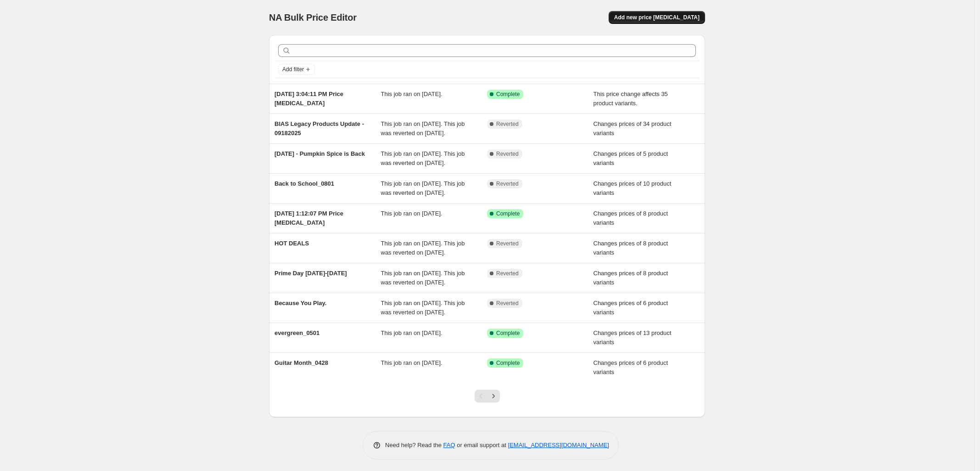 Image resolution: width=980 pixels, height=471 pixels. Describe the element at coordinates (312, 18) in the screenshot. I see `span: NA Bulk Price Editor` at that location.